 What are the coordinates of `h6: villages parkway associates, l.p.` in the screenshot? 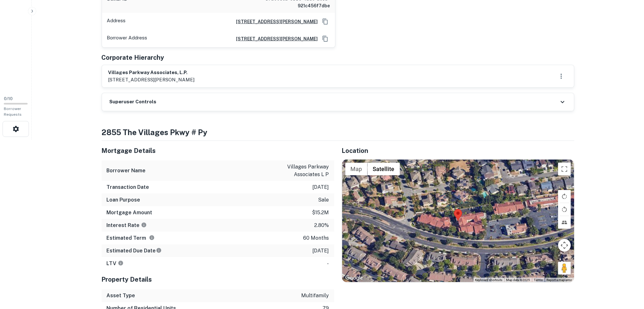 It's located at (152, 73).